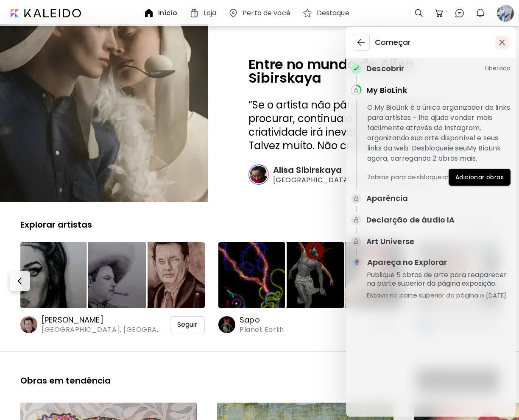 The height and width of the screenshot is (420, 519). Describe the element at coordinates (502, 43) in the screenshot. I see `img: closeButton` at that location.